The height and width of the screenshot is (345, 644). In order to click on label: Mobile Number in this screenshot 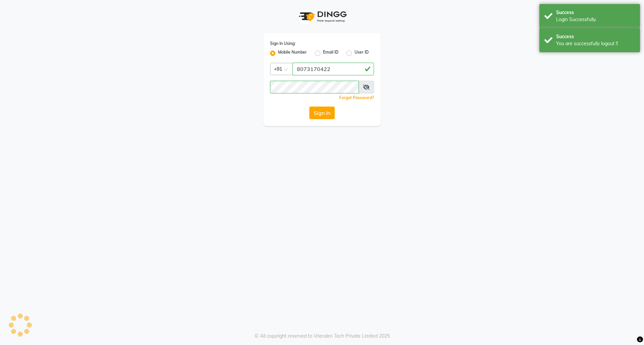, I will do `click(293, 53)`.